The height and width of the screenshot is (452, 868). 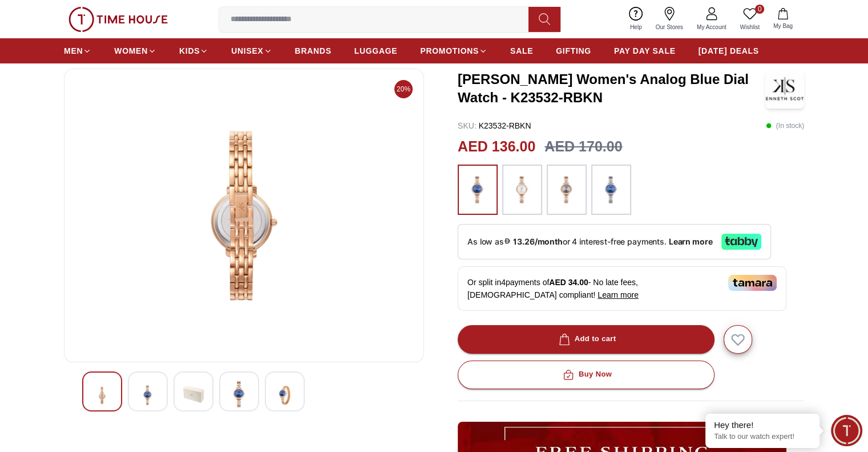 I want to click on span: 20%, so click(x=403, y=89).